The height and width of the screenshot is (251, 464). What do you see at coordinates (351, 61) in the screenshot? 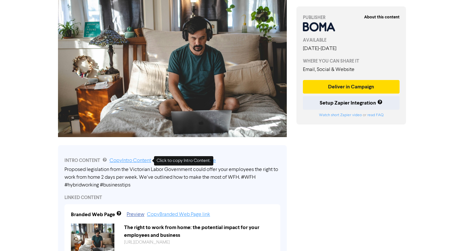
I see `div: WHERE YOU CAN SHARE IT` at bounding box center [351, 61].